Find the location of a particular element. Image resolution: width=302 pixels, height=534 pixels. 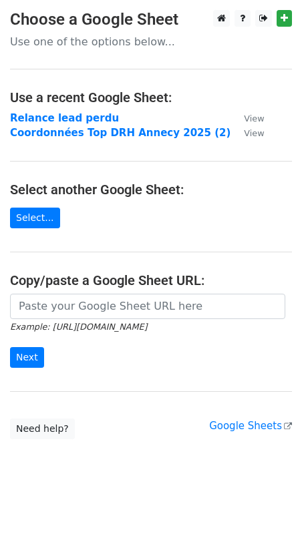

h4: Select another Google Sheet: is located at coordinates (151, 190).